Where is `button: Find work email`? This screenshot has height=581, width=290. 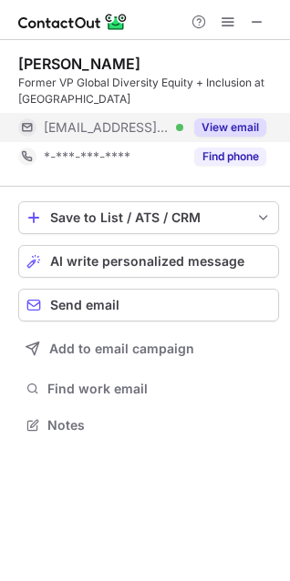 button: Find work email is located at coordinates (148, 389).